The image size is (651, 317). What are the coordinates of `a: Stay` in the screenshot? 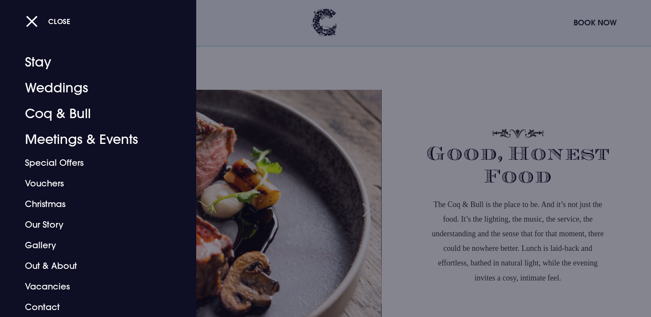 It's located at (93, 62).